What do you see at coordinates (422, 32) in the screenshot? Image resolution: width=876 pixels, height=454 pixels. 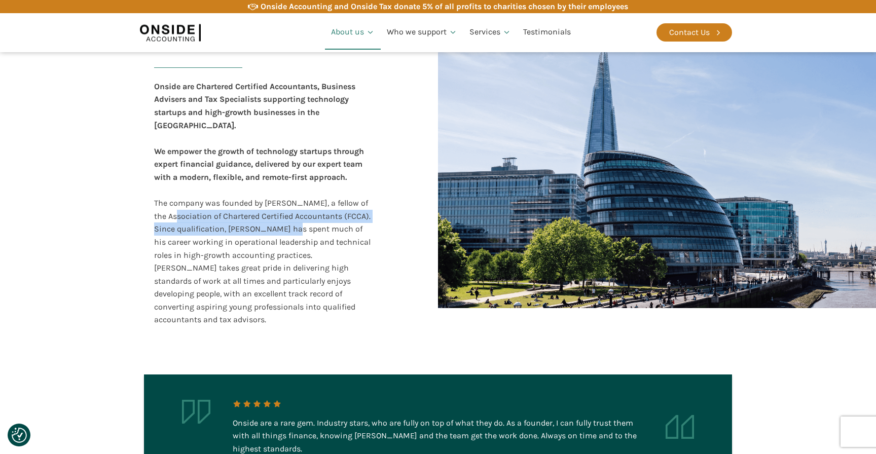 I see `a: Who we support` at bounding box center [422, 32].